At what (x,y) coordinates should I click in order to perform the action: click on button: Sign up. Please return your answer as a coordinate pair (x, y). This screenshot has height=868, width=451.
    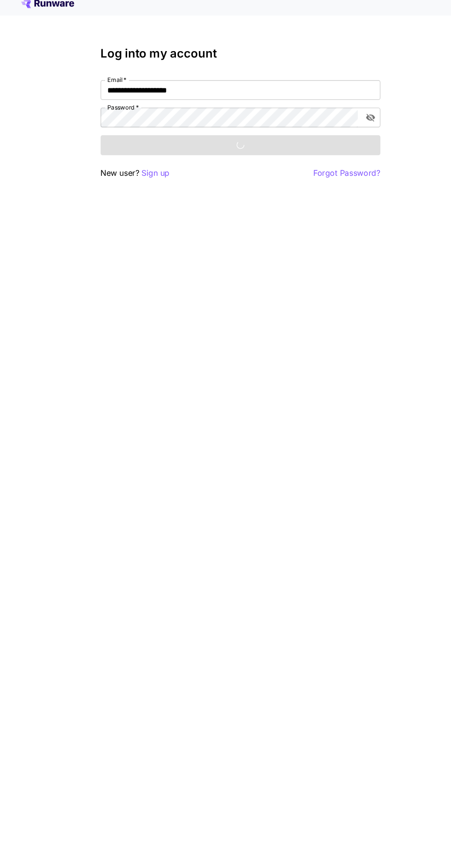
    Looking at the image, I should click on (146, 171).